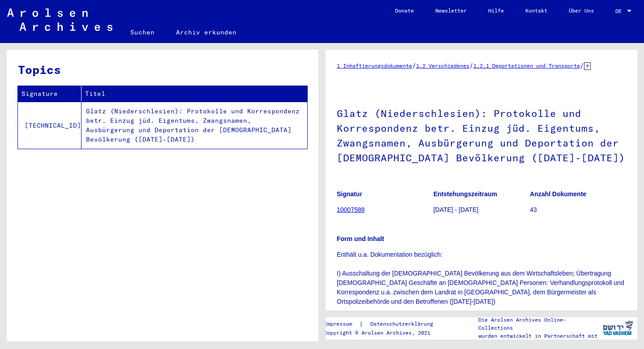  Describe the element at coordinates (527, 65) in the screenshot. I see `a: 1.2.1 Deportationen und Transporte` at that location.